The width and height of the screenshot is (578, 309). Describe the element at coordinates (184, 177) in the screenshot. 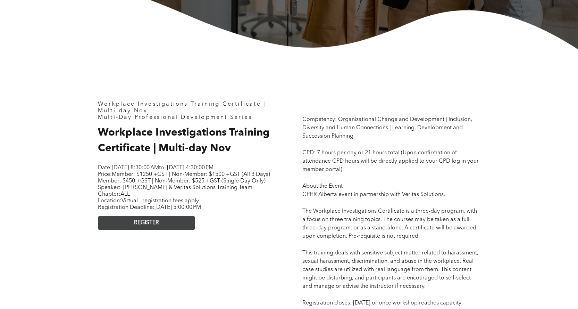

I see `span: Member: $1250 +GST | Non-Member: $1500 +GST (All 3 Days) Member: $450 +GST | Non-Member: $525 +GS...` at that location.